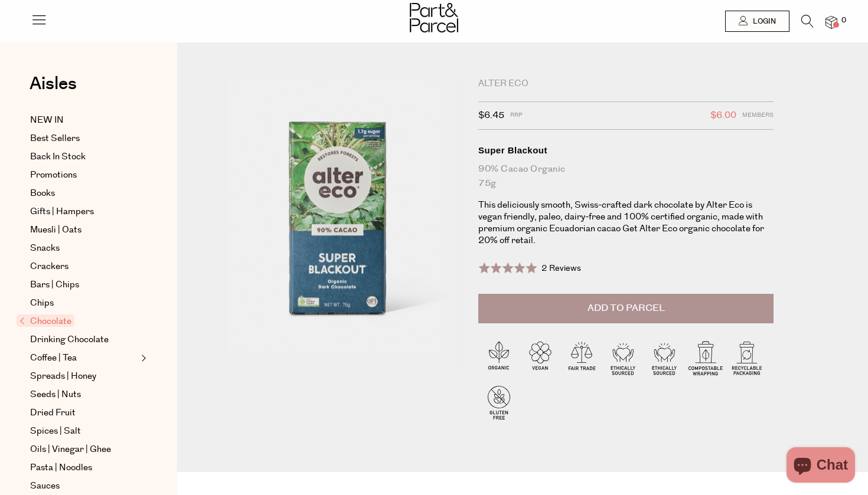  I want to click on span: Books, so click(42, 194).